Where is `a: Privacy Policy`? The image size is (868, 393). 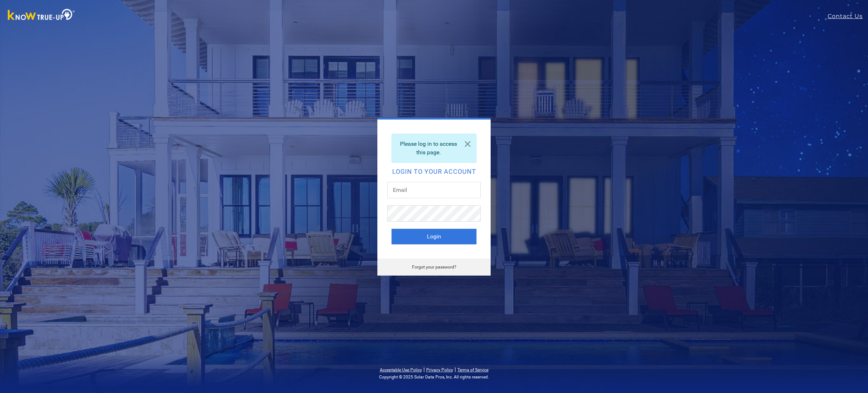 a: Privacy Policy is located at coordinates (440, 370).